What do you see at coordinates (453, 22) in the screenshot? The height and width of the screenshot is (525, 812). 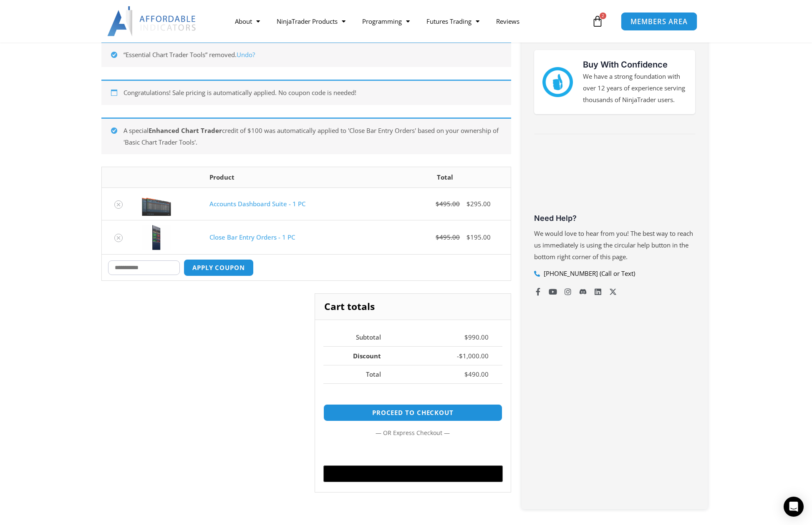 I see `a: Futures Trading` at bounding box center [453, 22].